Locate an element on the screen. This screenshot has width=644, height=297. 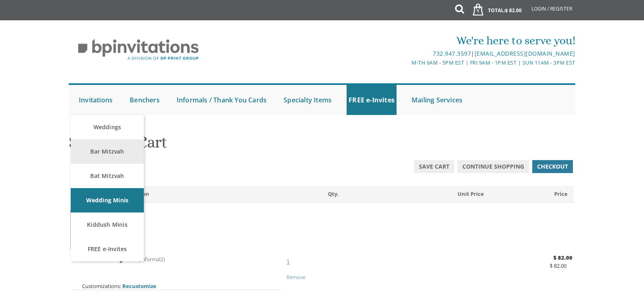
a: Invitations is located at coordinates (96, 100).